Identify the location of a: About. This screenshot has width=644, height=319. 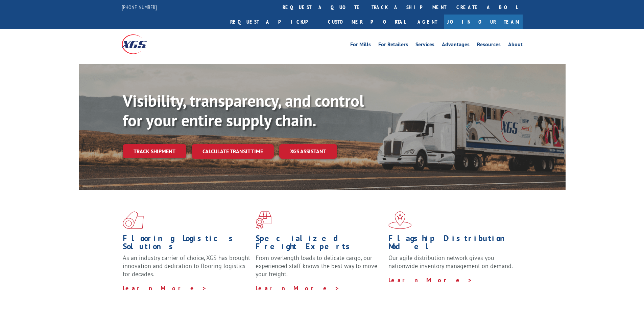
(515, 46).